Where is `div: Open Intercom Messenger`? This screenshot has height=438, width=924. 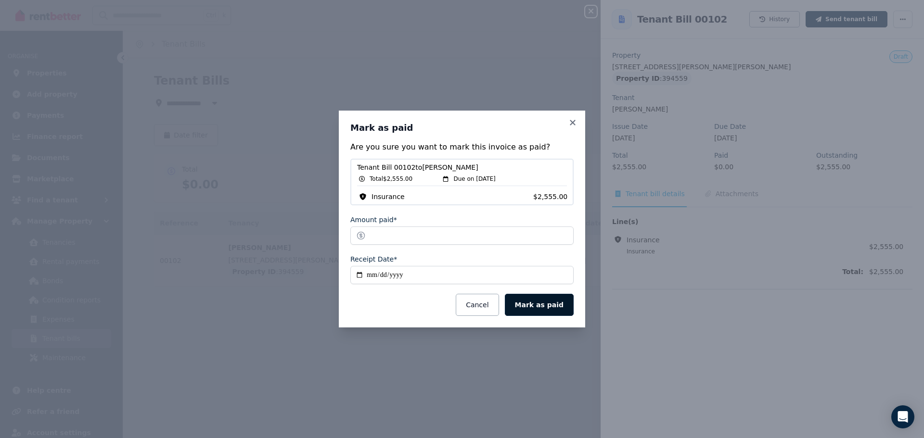
div: Open Intercom Messenger is located at coordinates (902, 417).